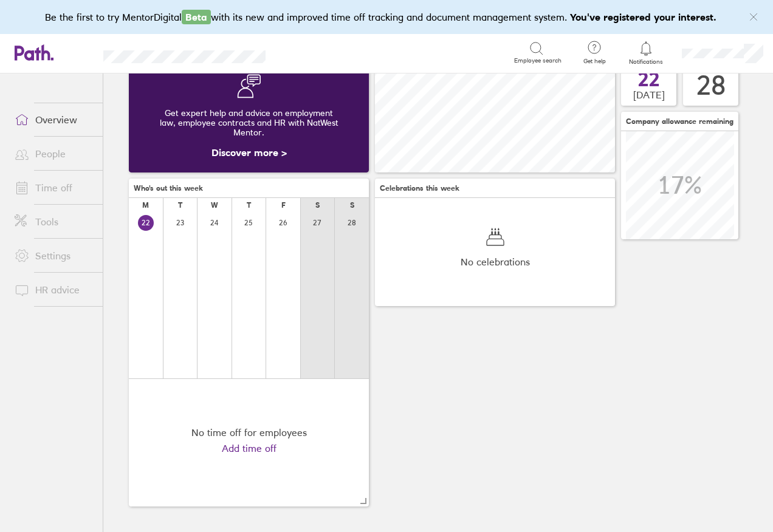 The width and height of the screenshot is (773, 532). What do you see at coordinates (53, 290) in the screenshot?
I see `a: HR advice` at bounding box center [53, 290].